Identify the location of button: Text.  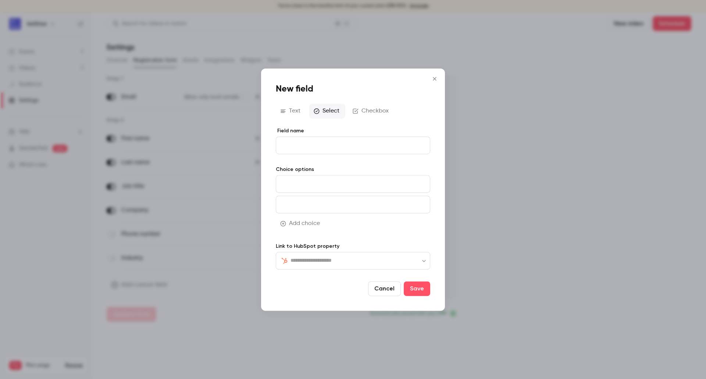
(291, 111).